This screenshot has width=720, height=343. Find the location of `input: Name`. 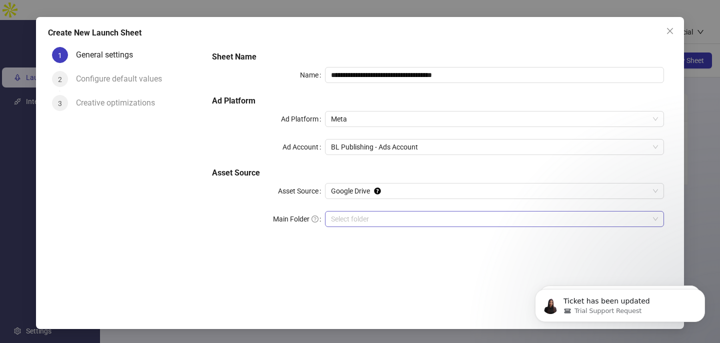

input: Name is located at coordinates (495, 75).